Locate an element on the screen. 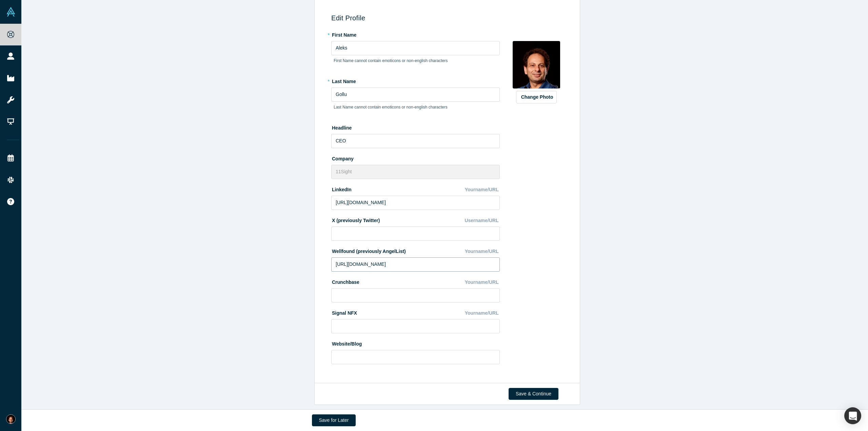  button: Change Photo is located at coordinates (536, 97).